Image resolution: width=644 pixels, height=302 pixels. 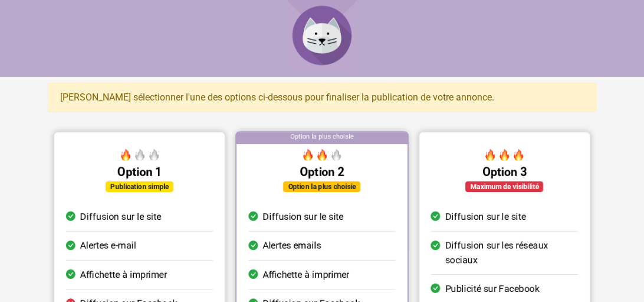 What do you see at coordinates (139, 172) in the screenshot?
I see `h5: Option 1` at bounding box center [139, 172].